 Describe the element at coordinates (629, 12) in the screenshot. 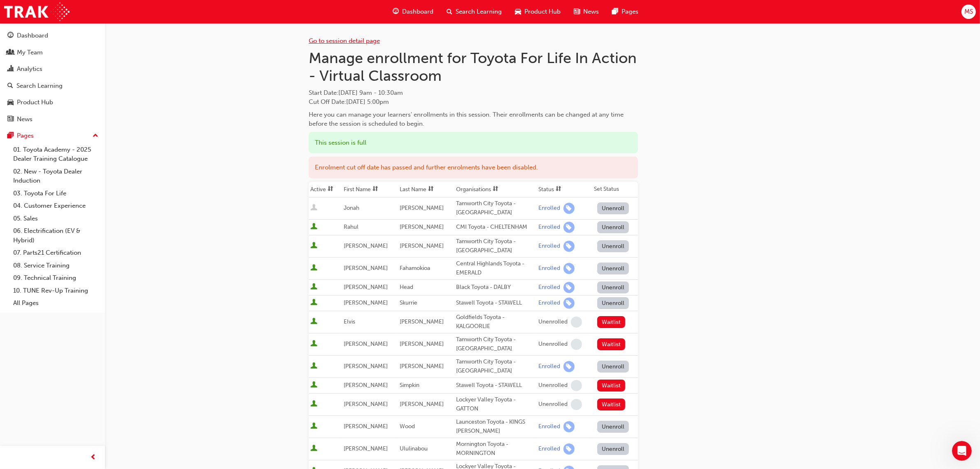

I see `span: Pages` at that location.